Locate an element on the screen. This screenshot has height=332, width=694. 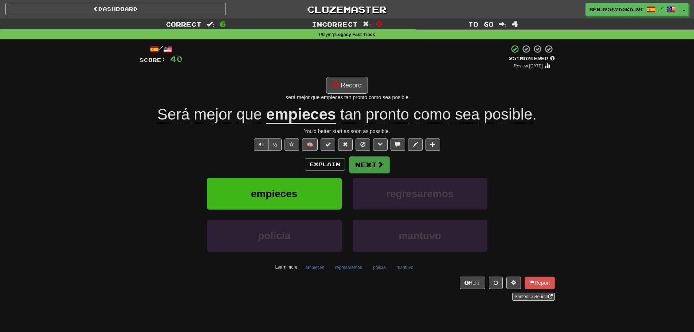
strong: empieces is located at coordinates (301, 115).